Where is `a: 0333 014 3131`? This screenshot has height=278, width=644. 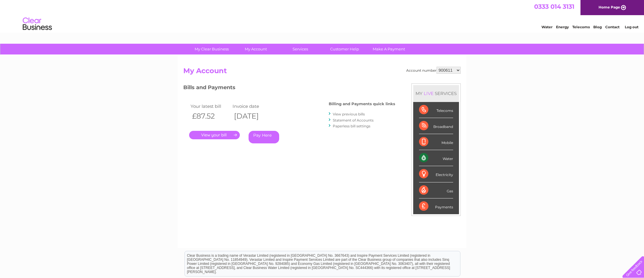 a: 0333 014 3131 is located at coordinates (554, 6).